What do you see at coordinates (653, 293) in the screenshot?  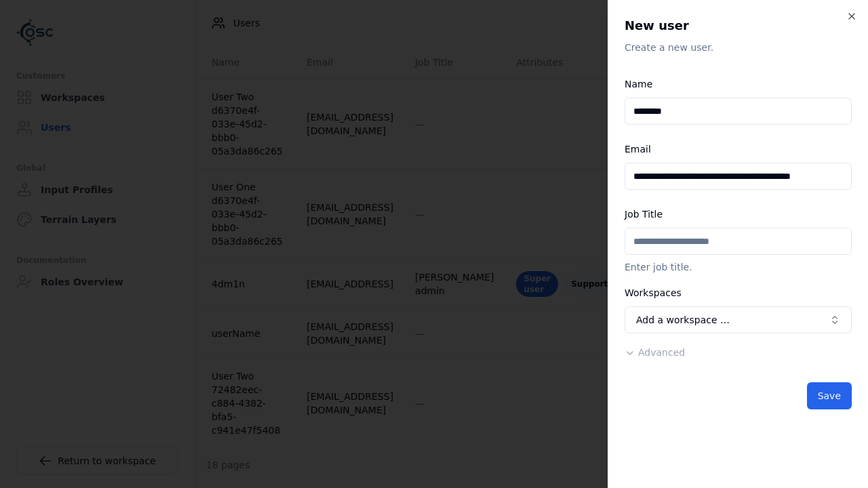 I see `label: Workspaces` at bounding box center [653, 293].